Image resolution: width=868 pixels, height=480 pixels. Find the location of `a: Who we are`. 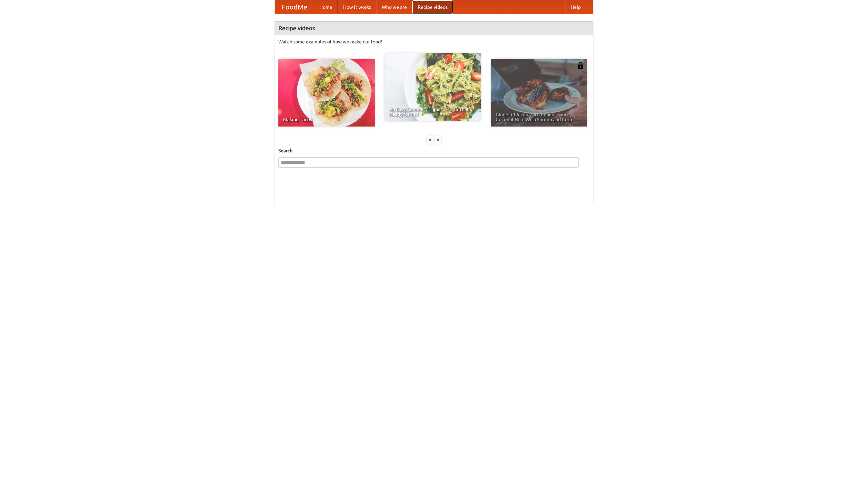

a: Who we are is located at coordinates (394, 7).